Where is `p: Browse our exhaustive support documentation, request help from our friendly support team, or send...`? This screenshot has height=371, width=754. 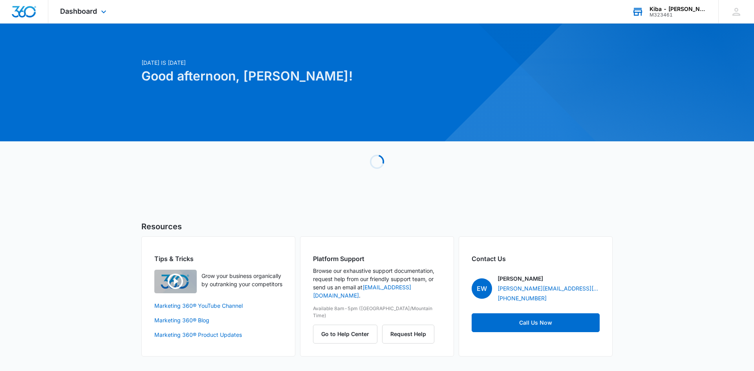 p: Browse our exhaustive support documentation, request help from our friendly support team, or send... is located at coordinates (377, 283).